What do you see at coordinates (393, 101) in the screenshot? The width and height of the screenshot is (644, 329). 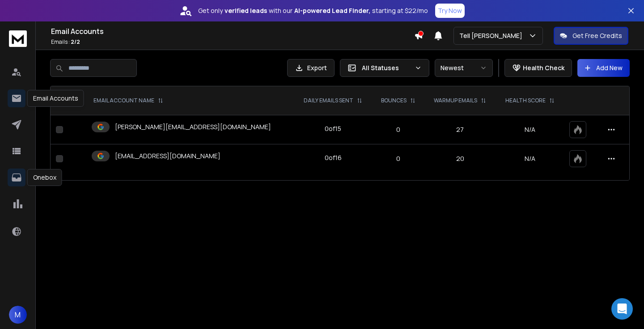 I see `p: BOUNCES` at bounding box center [393, 101].